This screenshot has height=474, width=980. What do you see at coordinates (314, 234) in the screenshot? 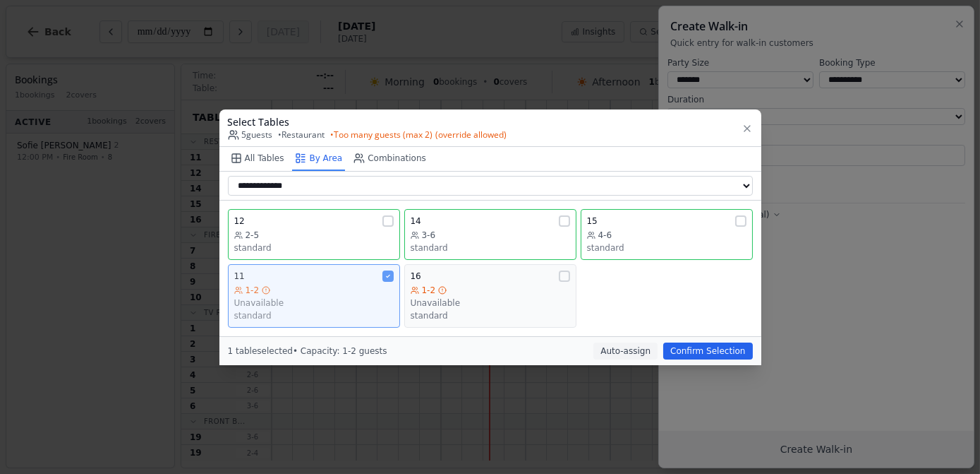
I see `button: 122-5standard` at bounding box center [314, 234].